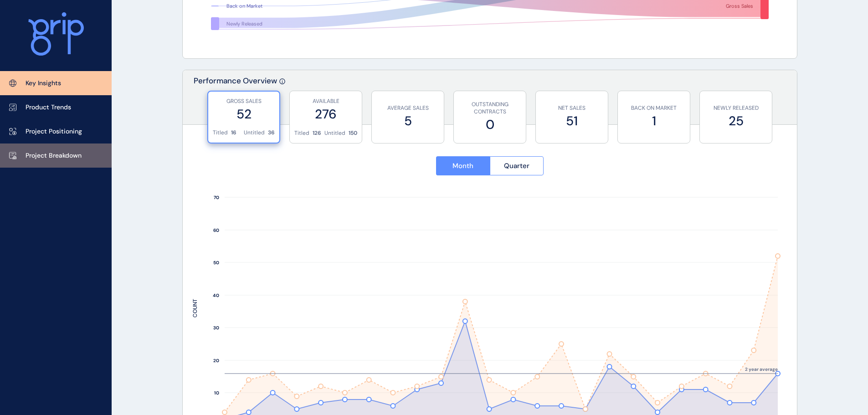 The image size is (868, 415). Describe the element at coordinates (517, 166) in the screenshot. I see `span: Quarter` at that location.